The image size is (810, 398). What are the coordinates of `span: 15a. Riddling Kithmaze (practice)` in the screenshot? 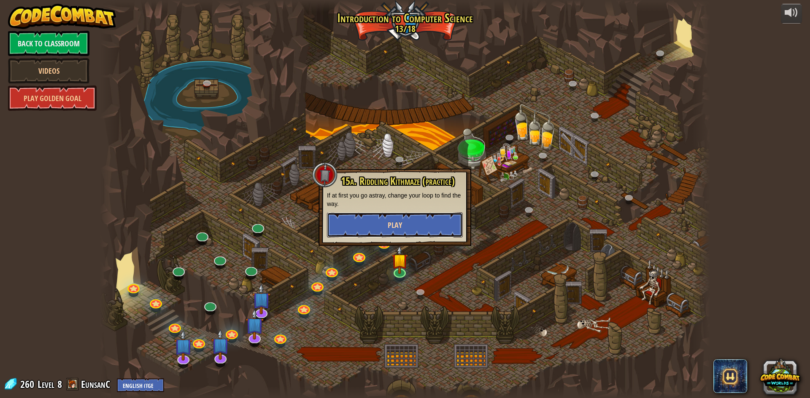 It's located at (398, 181).